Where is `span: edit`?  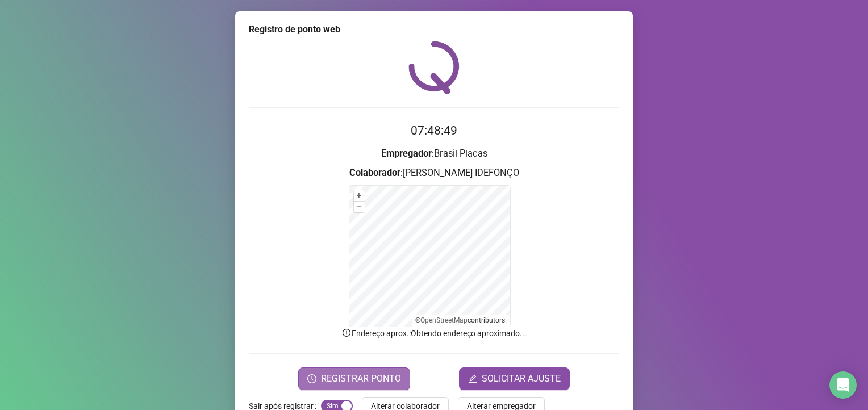 span: edit is located at coordinates (472, 378).